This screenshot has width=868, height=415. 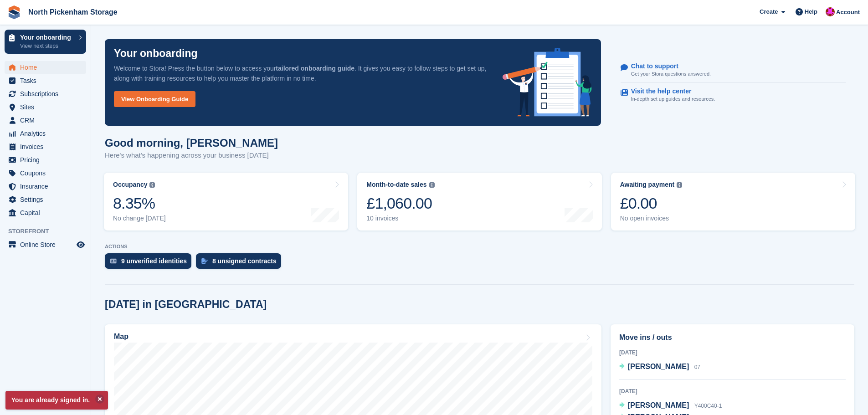 I want to click on span: Insurance, so click(x=47, y=186).